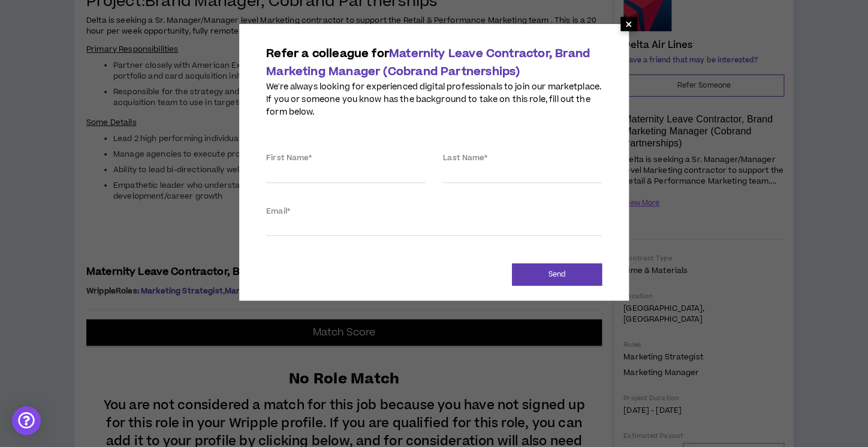 Image resolution: width=868 pixels, height=447 pixels. I want to click on div: Open Intercom Messenger, so click(27, 420).